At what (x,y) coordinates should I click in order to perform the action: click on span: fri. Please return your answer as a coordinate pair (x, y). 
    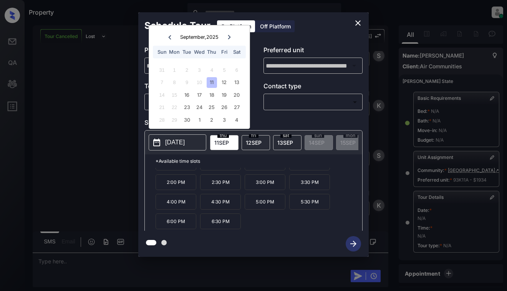
    Looking at the image, I should click on (254, 136).